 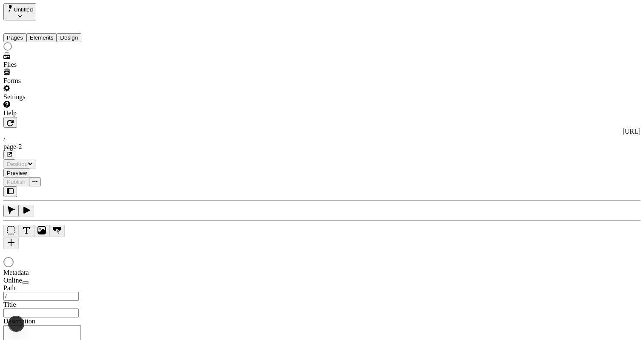 I want to click on div: page-2, so click(x=322, y=147).